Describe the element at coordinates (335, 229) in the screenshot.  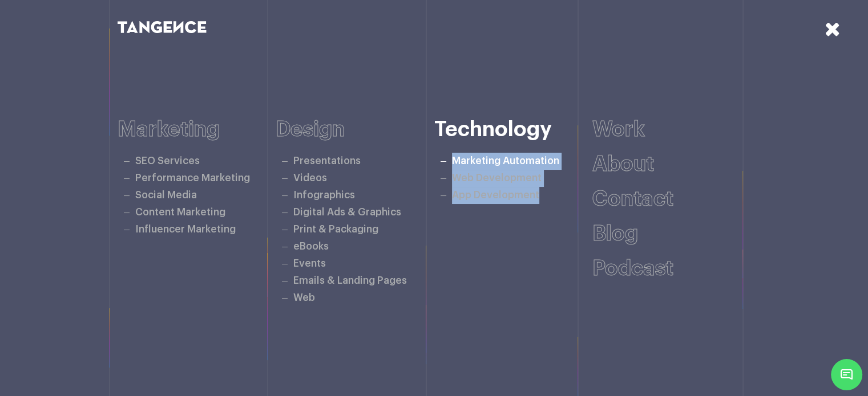
I see `a: Print & Packaging` at that location.